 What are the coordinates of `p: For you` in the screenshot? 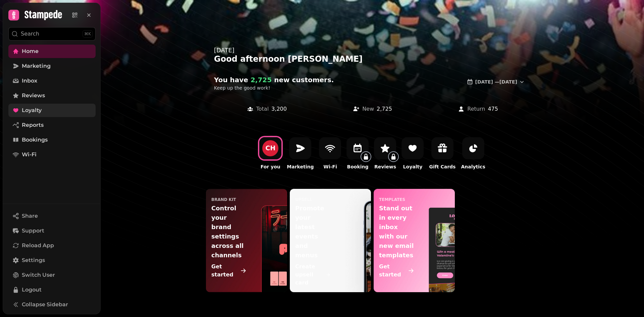 It's located at (271, 167).